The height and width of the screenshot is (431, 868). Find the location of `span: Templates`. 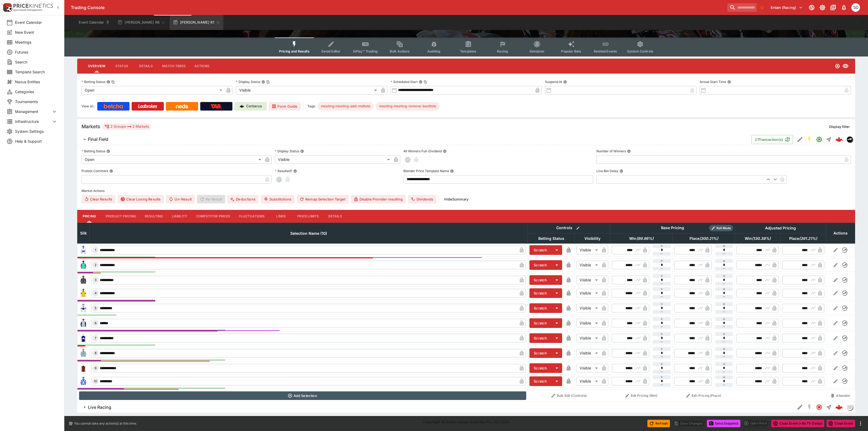

span: Templates is located at coordinates (468, 51).